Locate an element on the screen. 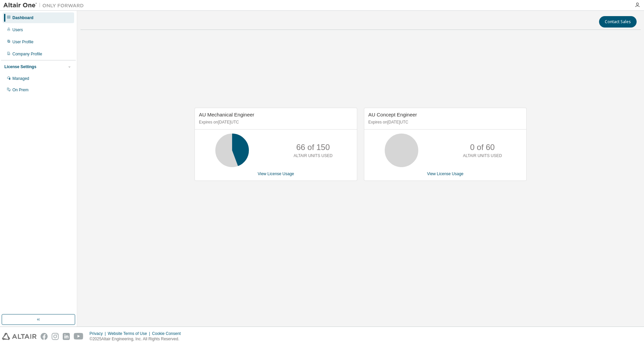  div: Privacy is located at coordinates (99, 334).